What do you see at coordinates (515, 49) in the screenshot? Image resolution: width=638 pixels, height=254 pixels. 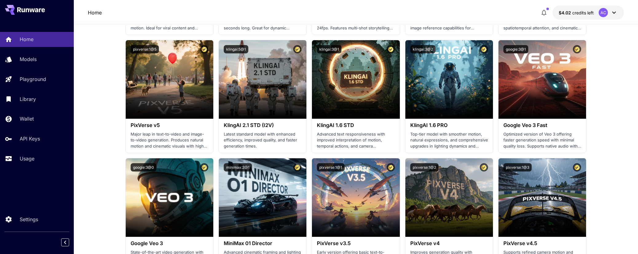 I see `button: google:3@1` at bounding box center [515, 49].